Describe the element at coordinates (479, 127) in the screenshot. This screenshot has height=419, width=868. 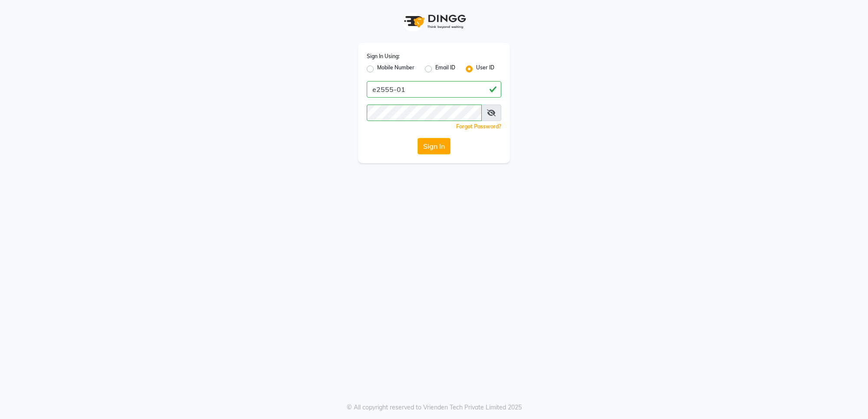
I see `a: Forgot Password?` at that location.